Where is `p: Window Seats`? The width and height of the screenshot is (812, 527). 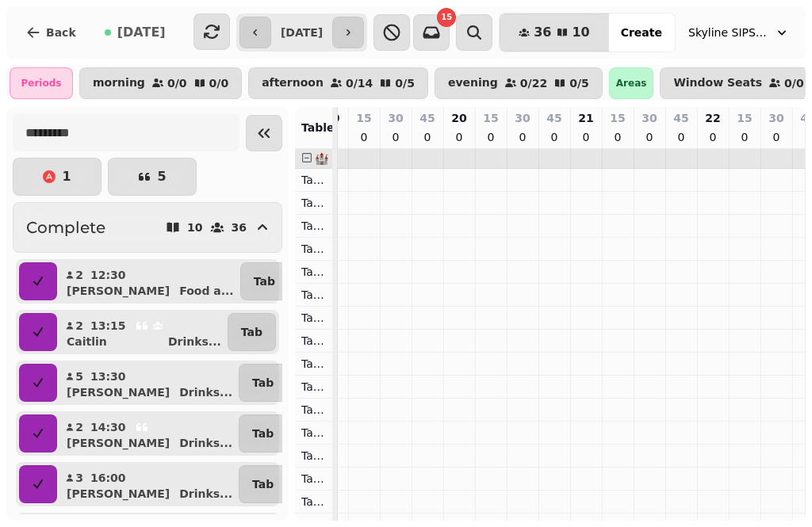
p: Window Seats is located at coordinates (718, 83).